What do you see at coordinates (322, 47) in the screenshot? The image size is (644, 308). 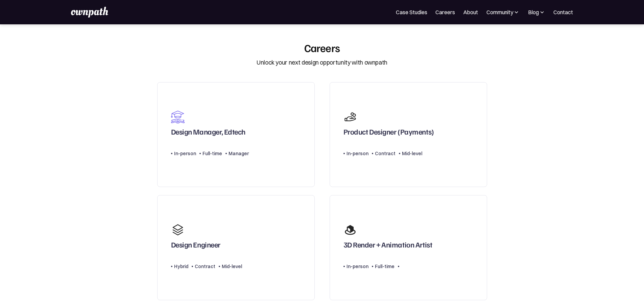 I see `div: Careers` at bounding box center [322, 47].